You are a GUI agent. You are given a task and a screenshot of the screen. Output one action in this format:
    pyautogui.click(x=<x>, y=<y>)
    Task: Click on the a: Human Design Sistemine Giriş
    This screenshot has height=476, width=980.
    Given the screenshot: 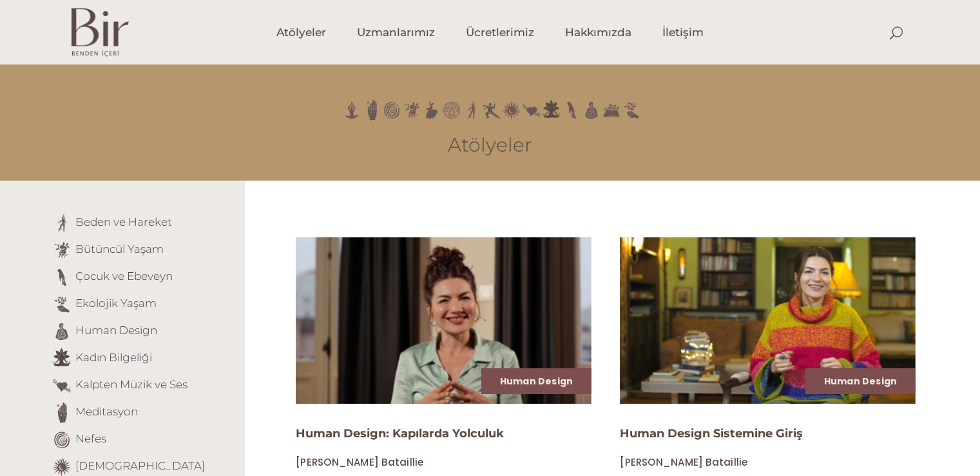 What is the action you would take?
    pyautogui.click(x=711, y=434)
    